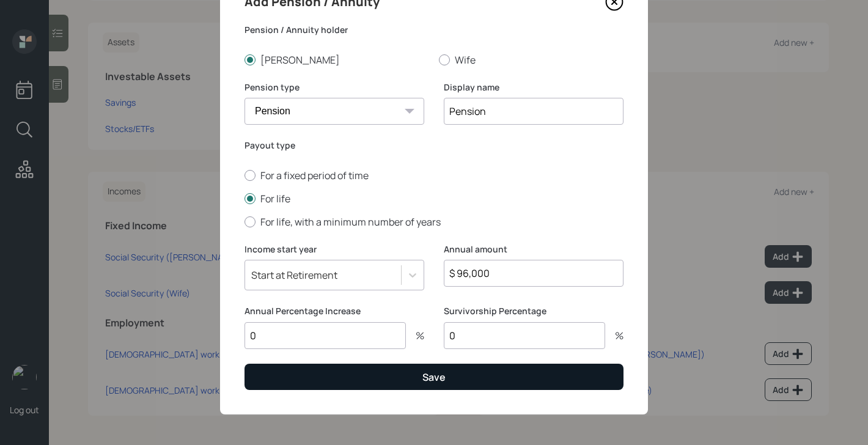  Describe the element at coordinates (434, 145) in the screenshot. I see `label: Payout type` at that location.